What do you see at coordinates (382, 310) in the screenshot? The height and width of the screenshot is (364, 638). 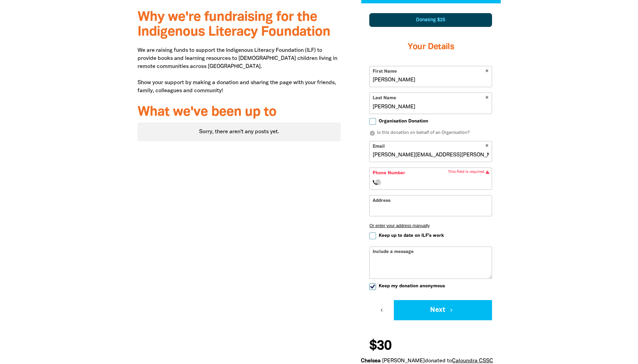 I see `i: chevron_left` at bounding box center [382, 310].